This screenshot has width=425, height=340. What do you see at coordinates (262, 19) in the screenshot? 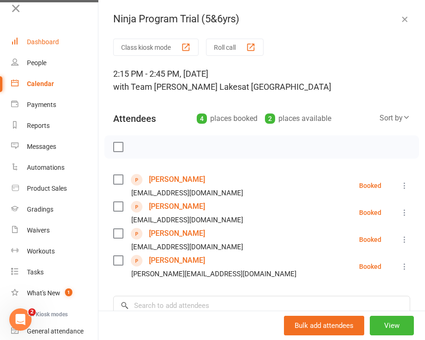
I see `div: Ninja Program Trial (5&6yrs)` at bounding box center [262, 19].